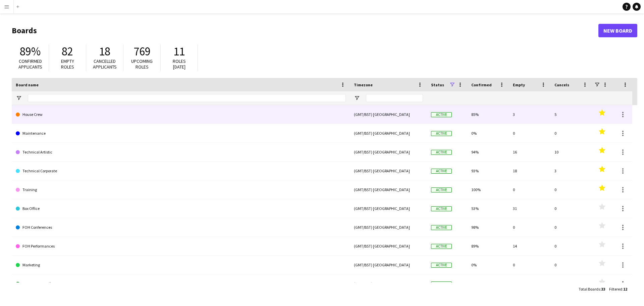  I want to click on span: Total Boards, so click(590, 289).